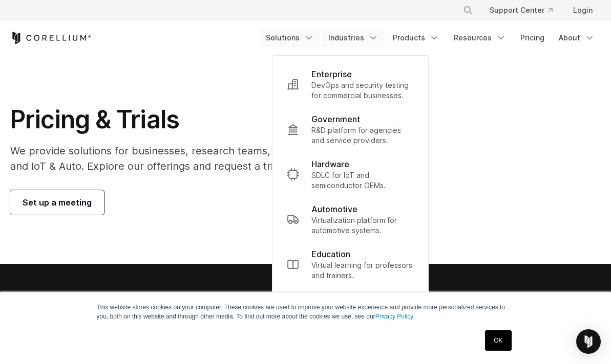 This screenshot has width=611, height=364. What do you see at coordinates (204, 159) in the screenshot?
I see `p: We provide solutions for businesses, research teams, community individuals, and IoT & Auto. Explo...` at bounding box center [204, 159].